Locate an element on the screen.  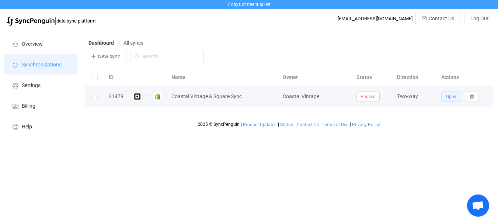
span: data sync platform is located at coordinates (76, 21).